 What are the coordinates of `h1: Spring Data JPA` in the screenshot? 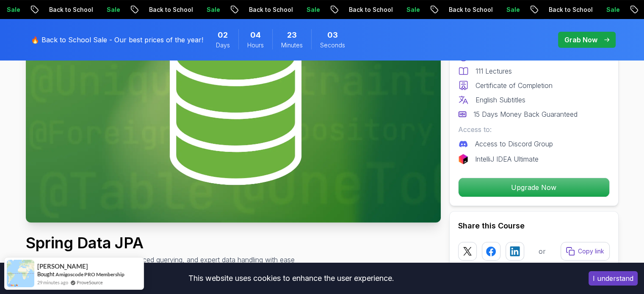 It's located at (160, 243).